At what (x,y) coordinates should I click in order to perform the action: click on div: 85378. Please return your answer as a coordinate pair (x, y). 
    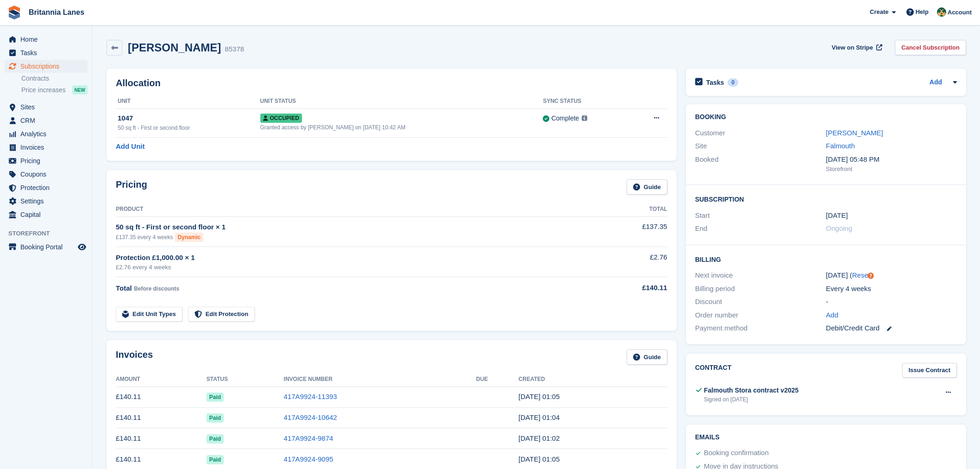
    Looking at the image, I should click on (234, 49).